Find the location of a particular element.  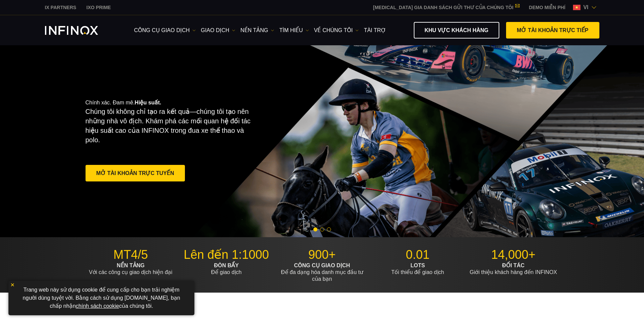

a: INFINOX Logo is located at coordinates (79, 30).